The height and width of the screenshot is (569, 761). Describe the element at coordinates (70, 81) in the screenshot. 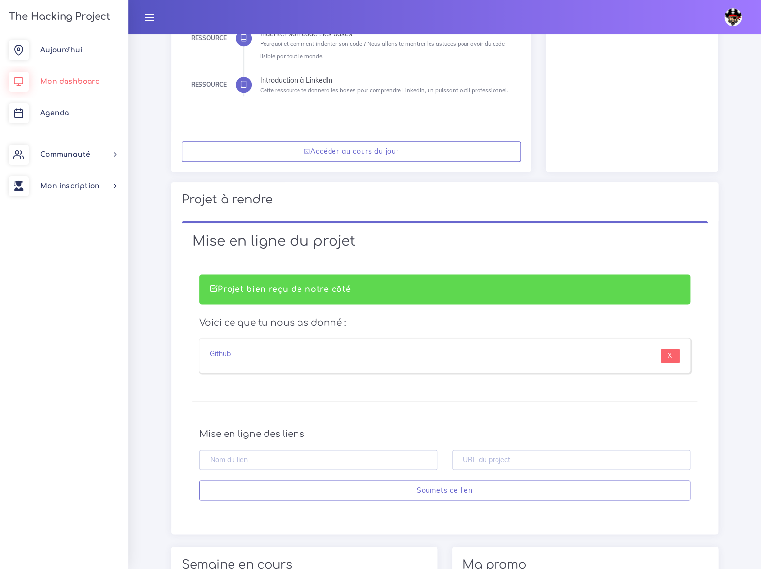

I see `span: Mon dashboard` at that location.